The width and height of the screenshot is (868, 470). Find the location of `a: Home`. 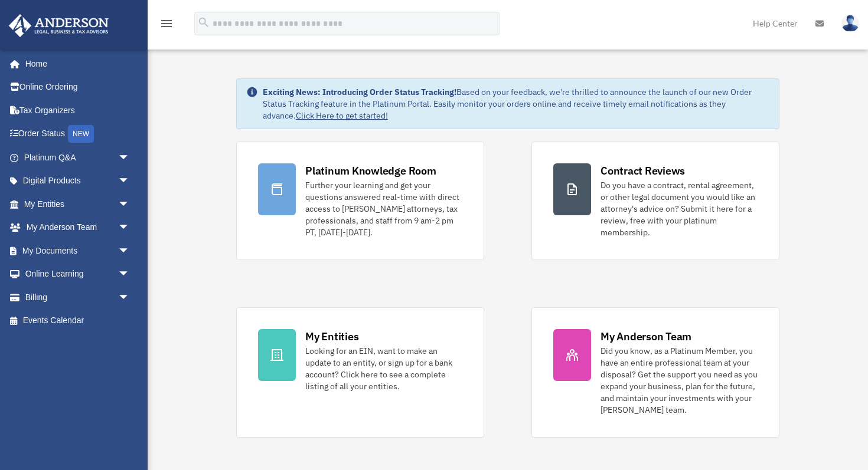

a: Home is located at coordinates (75, 64).